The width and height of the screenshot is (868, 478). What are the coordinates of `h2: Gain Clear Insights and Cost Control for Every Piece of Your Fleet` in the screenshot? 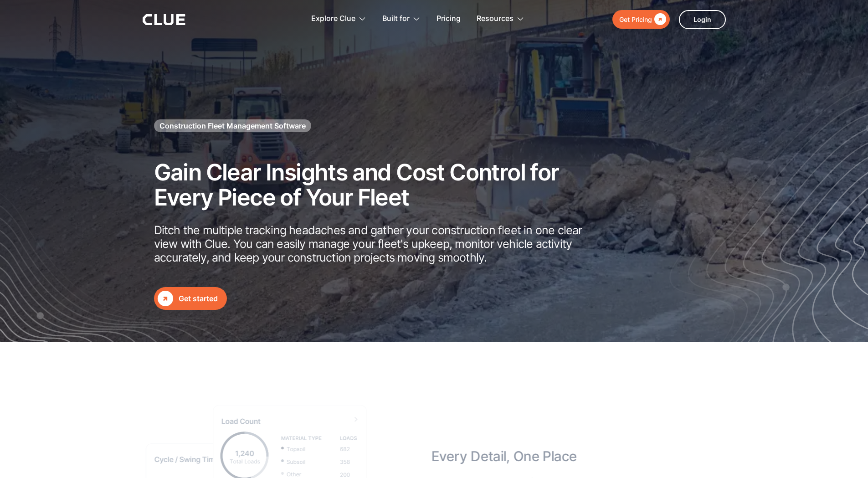 It's located at (370, 185).